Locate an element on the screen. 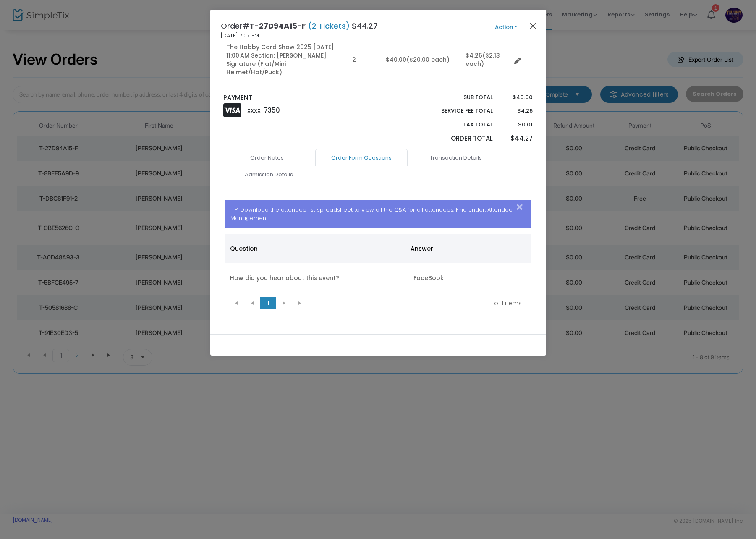 This screenshot has width=756, height=539. span: Page 1 is located at coordinates (268, 303).